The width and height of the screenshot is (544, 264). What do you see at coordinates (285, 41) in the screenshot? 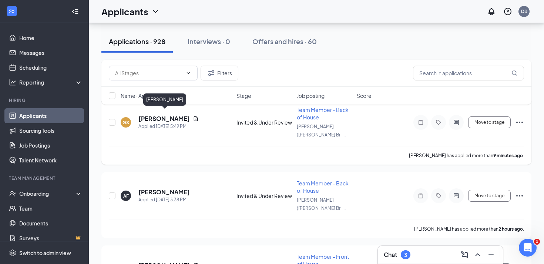
I see `div: Offers and hires · 60` at bounding box center [285, 41].